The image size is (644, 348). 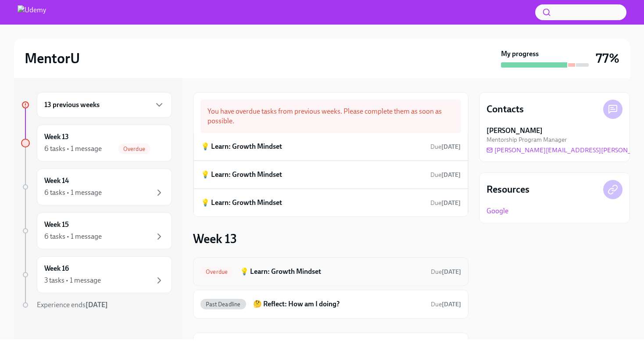 I want to click on span: August 9th, 2025 05:00, so click(x=445, y=174).